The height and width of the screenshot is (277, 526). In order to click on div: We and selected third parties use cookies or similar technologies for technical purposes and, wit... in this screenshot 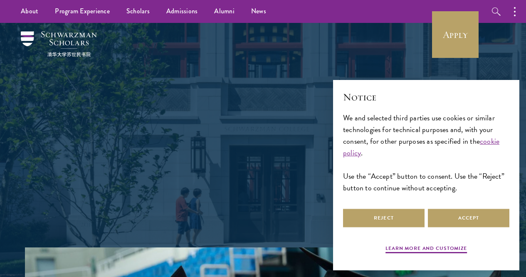, I will do `click(426, 153)`.